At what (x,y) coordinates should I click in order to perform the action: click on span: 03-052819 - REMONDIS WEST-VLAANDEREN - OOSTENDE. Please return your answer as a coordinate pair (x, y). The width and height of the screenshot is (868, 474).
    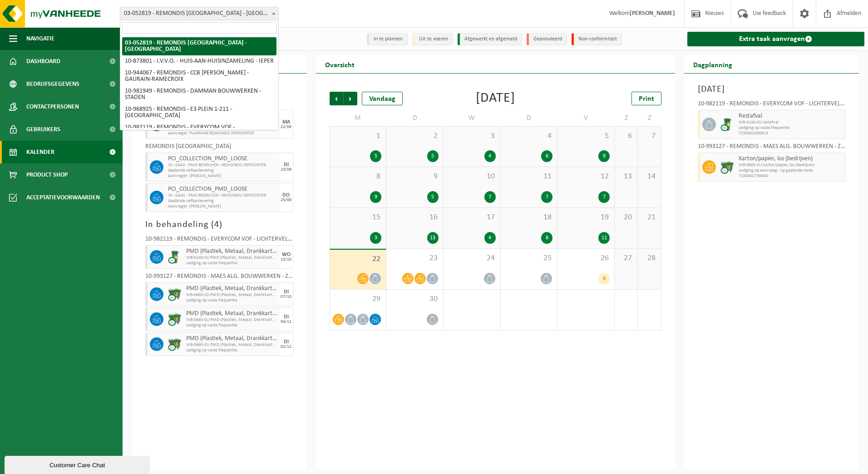
    Looking at the image, I should click on (200, 14).